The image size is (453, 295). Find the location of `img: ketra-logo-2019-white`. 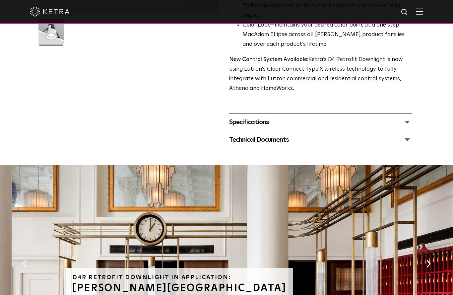

img: ketra-logo-2019-white is located at coordinates (50, 12).